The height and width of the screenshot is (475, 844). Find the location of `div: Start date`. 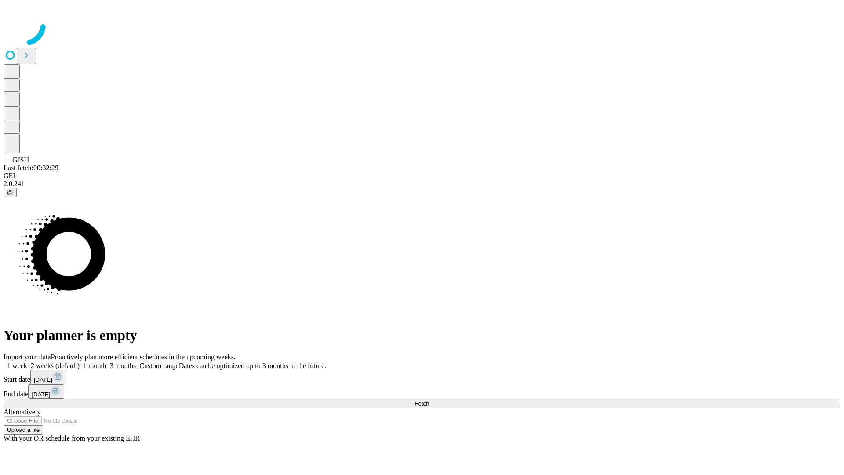

div: Start date is located at coordinates (422, 377).